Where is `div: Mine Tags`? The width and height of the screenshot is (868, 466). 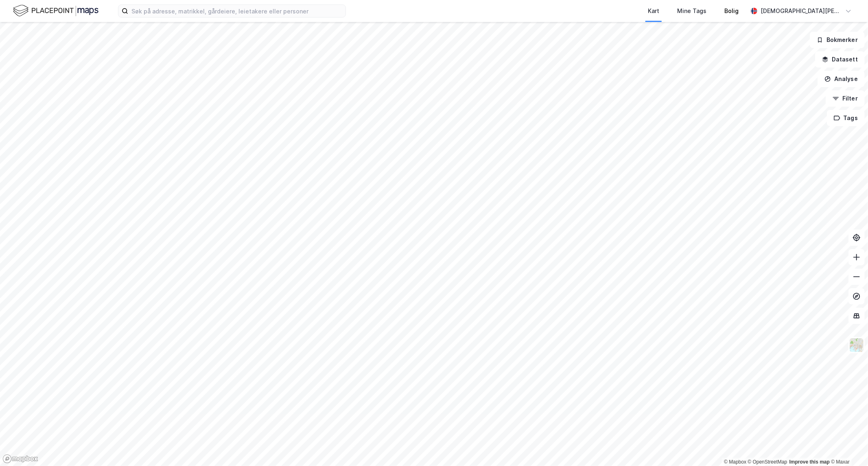
div: Mine Tags is located at coordinates (692, 11).